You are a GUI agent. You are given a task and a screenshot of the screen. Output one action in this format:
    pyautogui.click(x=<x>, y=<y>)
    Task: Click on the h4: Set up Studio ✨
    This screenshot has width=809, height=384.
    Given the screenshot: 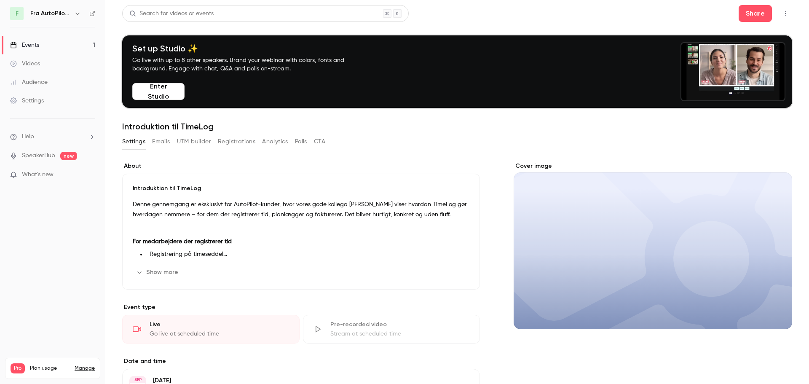 What is the action you would take?
    pyautogui.click(x=248, y=48)
    